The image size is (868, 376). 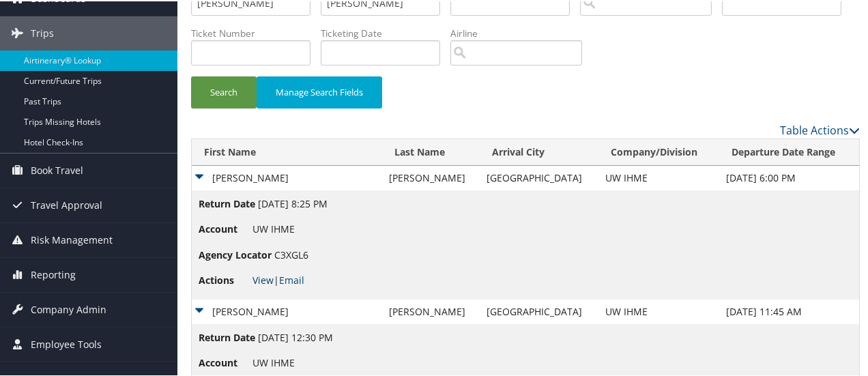 I want to click on button: Manage Search Fields, so click(x=319, y=91).